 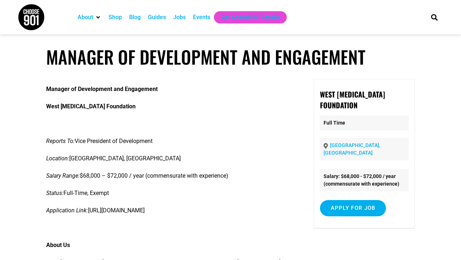 What do you see at coordinates (179, 17) in the screenshot?
I see `div: Jobs` at bounding box center [179, 17].